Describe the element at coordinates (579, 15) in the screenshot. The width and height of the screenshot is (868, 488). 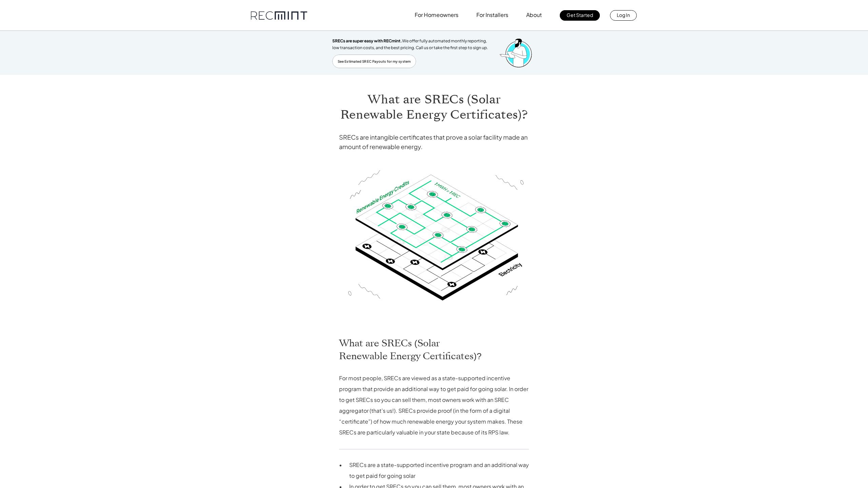
I see `p: Get Started` at that location.